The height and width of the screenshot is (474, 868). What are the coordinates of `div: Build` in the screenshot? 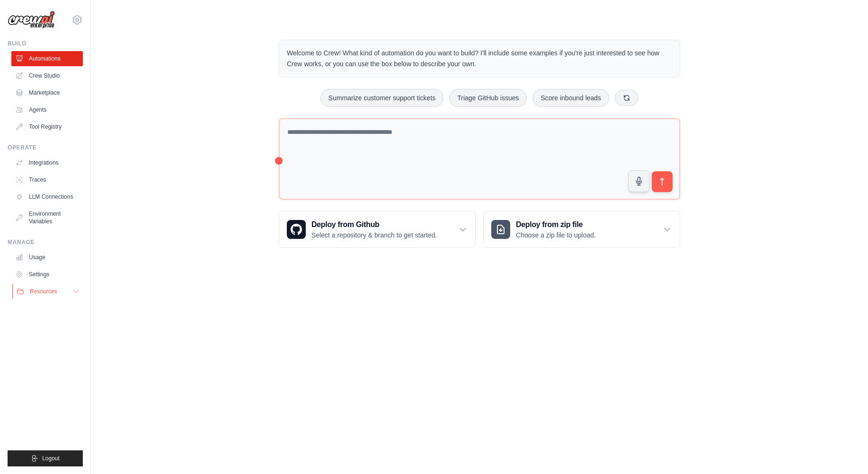 It's located at (45, 44).